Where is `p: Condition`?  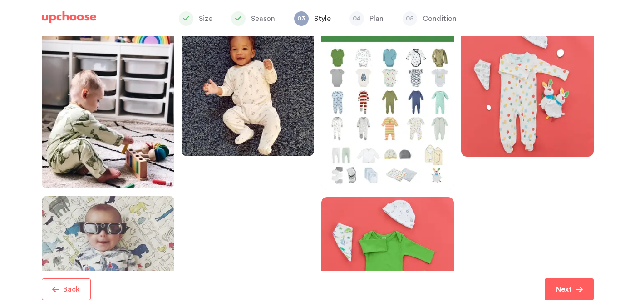 p: Condition is located at coordinates (439, 19).